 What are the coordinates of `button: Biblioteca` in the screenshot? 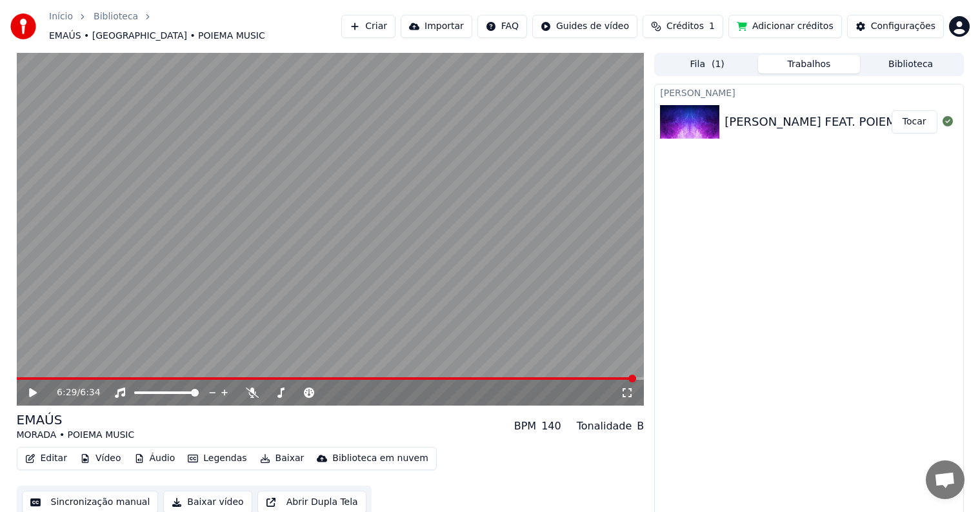 It's located at (910, 64).